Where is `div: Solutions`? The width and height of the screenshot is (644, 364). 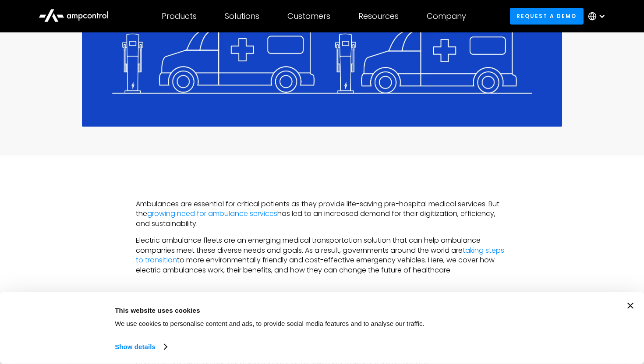
div: Solutions is located at coordinates (241, 16).